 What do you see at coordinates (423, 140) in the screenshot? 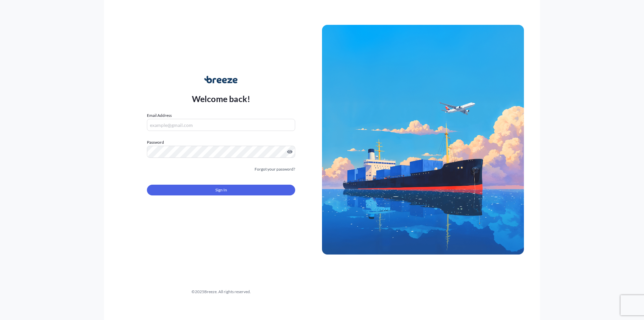
I see `img: Ship illustration` at bounding box center [423, 140].